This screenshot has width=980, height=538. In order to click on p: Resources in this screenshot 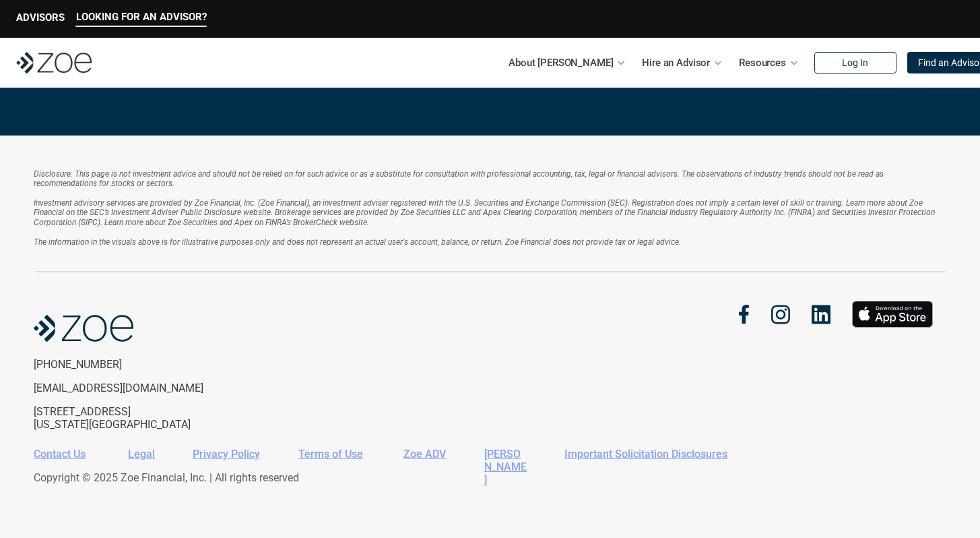, I will do `click(762, 63)`.